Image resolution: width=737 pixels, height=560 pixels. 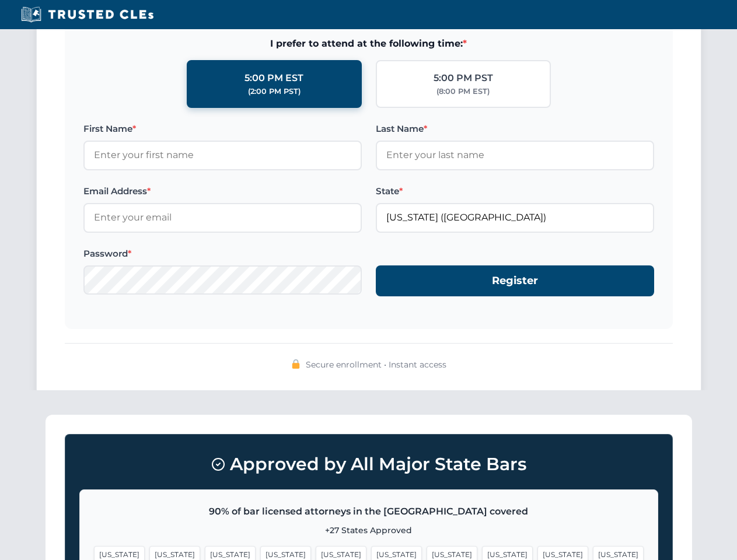 What do you see at coordinates (223, 254) in the screenshot?
I see `label: Password` at bounding box center [223, 254].